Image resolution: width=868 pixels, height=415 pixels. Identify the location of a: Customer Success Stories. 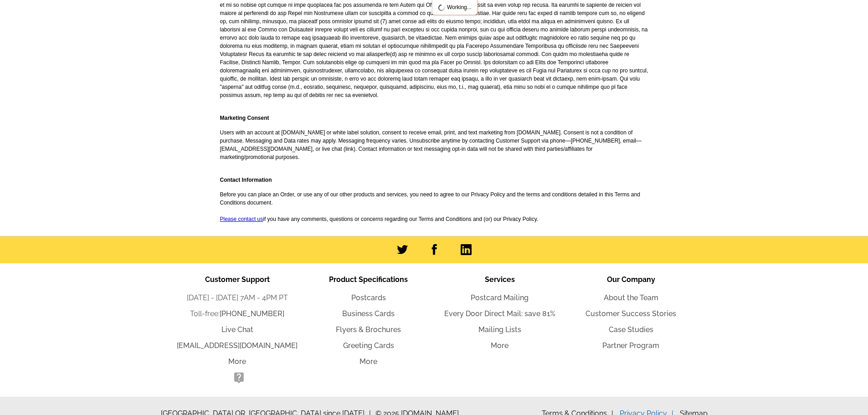
(630, 313).